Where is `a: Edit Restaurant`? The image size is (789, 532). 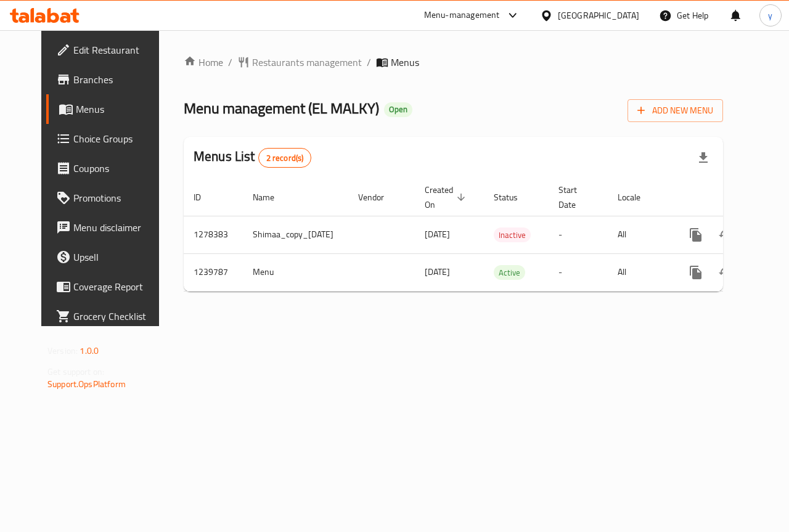 a: Edit Restaurant is located at coordinates (110, 50).